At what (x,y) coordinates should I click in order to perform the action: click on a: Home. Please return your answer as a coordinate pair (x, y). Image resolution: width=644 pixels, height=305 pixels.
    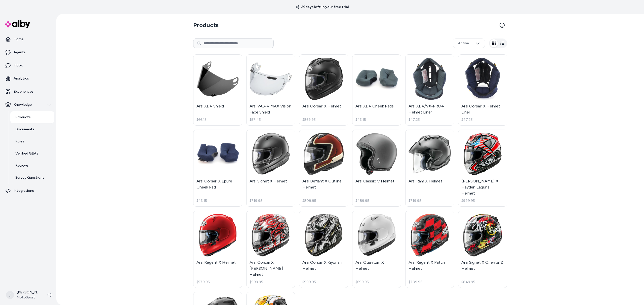
    Looking at the image, I should click on (28, 39).